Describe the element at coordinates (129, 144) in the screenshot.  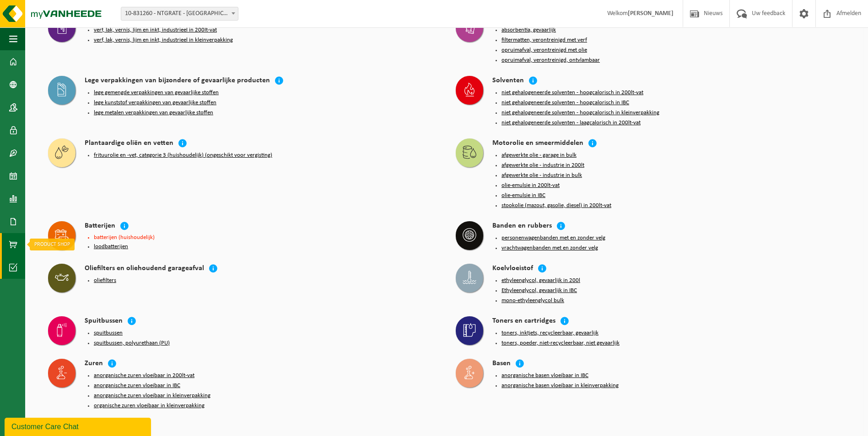
I see `h4: Plantaardige oliën en vetten` at that location.